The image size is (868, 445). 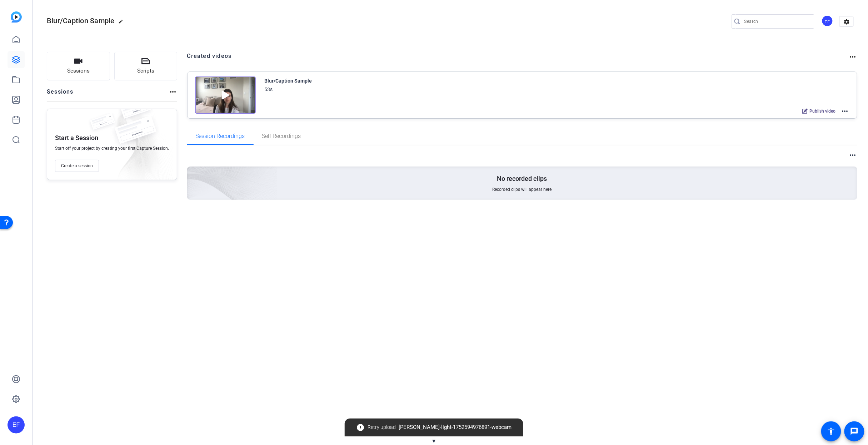 I want to click on span: Create a session, so click(x=77, y=166).